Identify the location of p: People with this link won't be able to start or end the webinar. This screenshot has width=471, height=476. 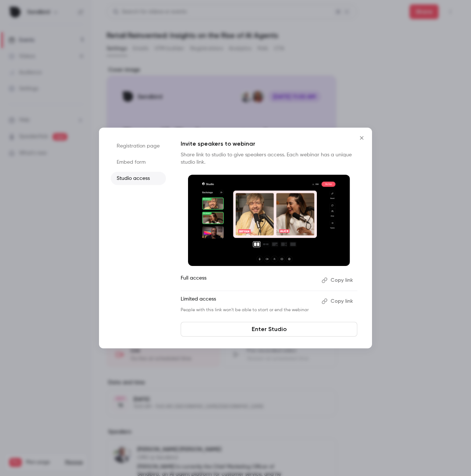
(248, 310).